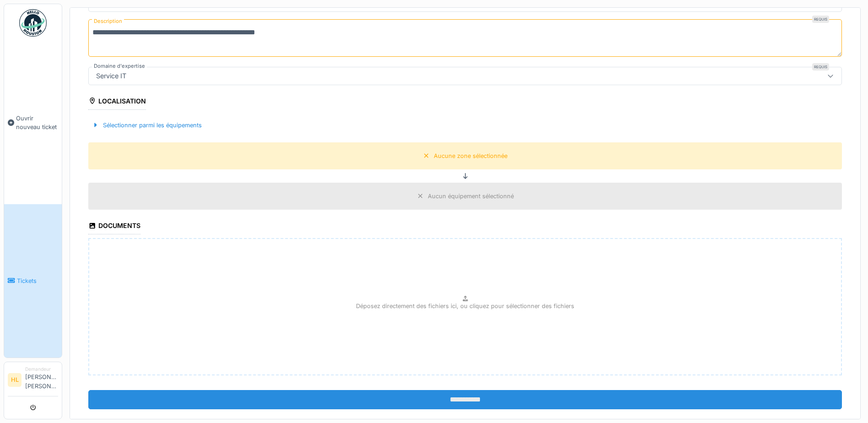 This screenshot has height=423, width=868. Describe the element at coordinates (471, 196) in the screenshot. I see `div: Aucun équipement sélectionné` at that location.